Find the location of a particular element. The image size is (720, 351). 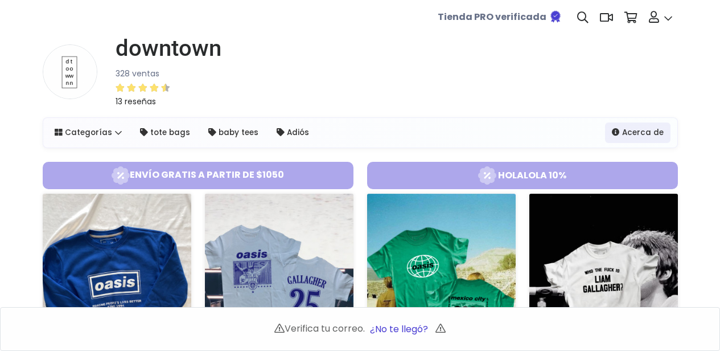

img: Tienda verificada is located at coordinates (555, 17).